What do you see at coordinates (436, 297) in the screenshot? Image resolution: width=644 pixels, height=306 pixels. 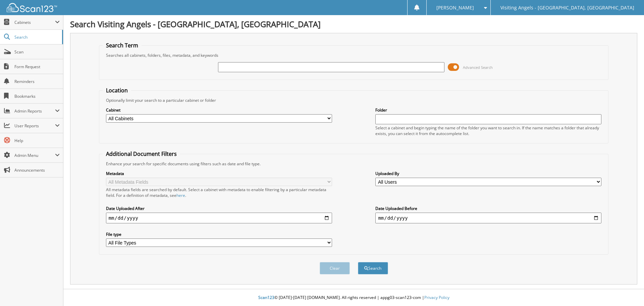 I see `a: Privacy Policy` at bounding box center [436, 297].